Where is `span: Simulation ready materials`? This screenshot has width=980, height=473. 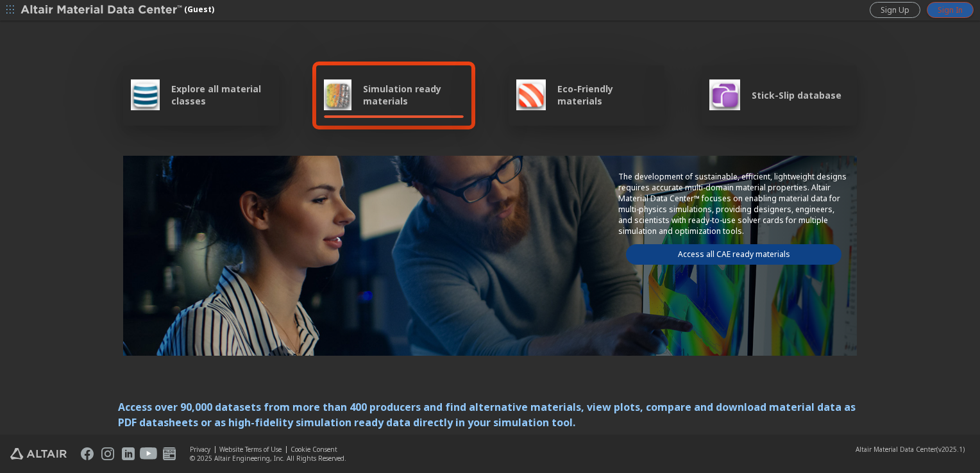
span: Simulation ready materials is located at coordinates (413, 95).